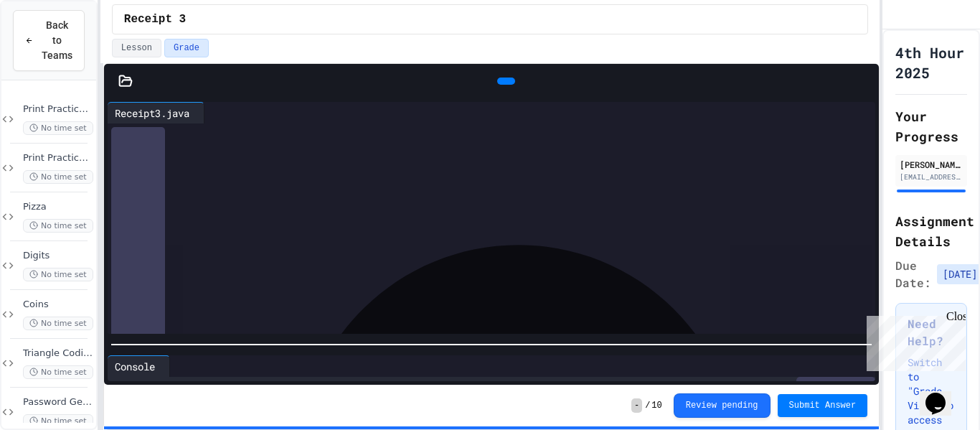  I want to click on span: Back to Teams, so click(56, 40).